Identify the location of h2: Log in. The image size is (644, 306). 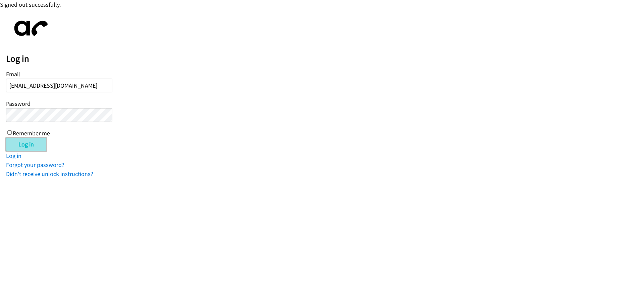
(325, 59).